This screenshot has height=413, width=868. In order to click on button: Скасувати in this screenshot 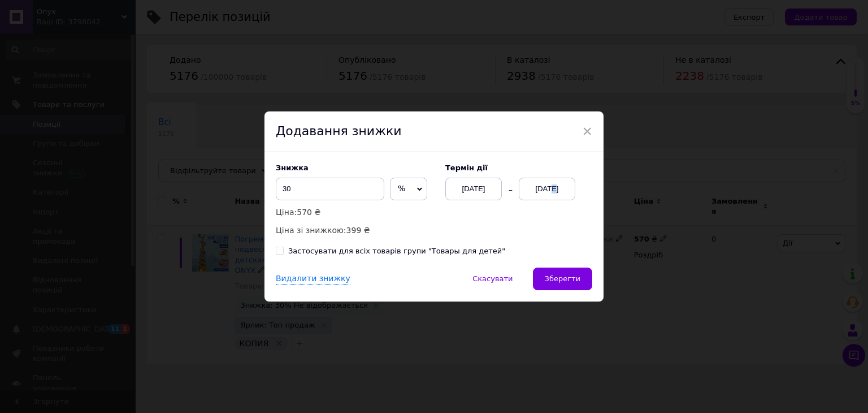, I will do `click(492, 279)`.